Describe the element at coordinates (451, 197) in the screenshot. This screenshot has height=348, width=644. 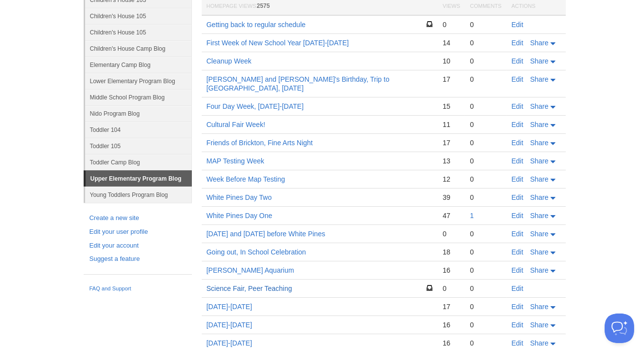
I see `div: 39` at that location.